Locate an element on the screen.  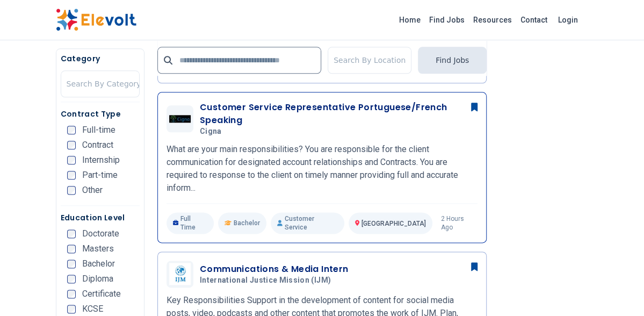
a: Resources is located at coordinates (493, 20).